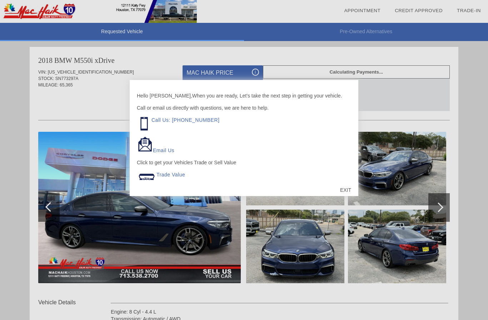 The height and width of the screenshot is (320, 488). Describe the element at coordinates (362, 10) in the screenshot. I see `a: Appointment` at that location.